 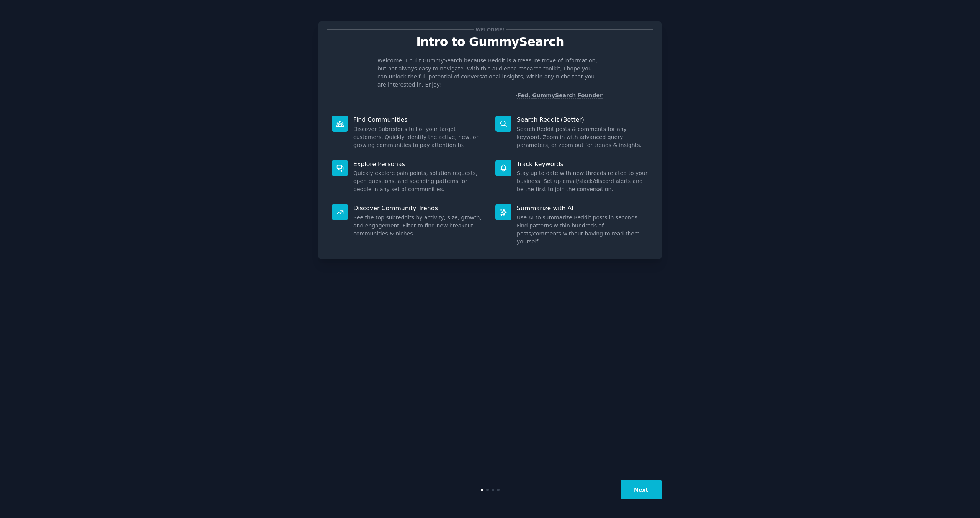 I want to click on a: Fed, GummySearch Founder, so click(x=560, y=95).